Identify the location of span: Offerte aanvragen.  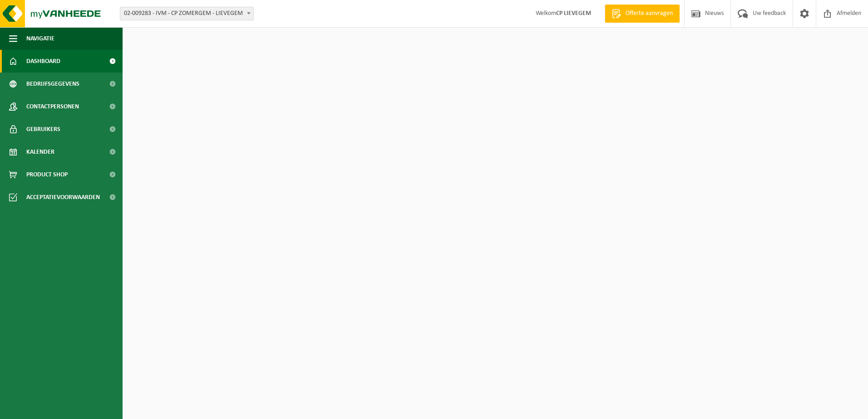
(649, 14).